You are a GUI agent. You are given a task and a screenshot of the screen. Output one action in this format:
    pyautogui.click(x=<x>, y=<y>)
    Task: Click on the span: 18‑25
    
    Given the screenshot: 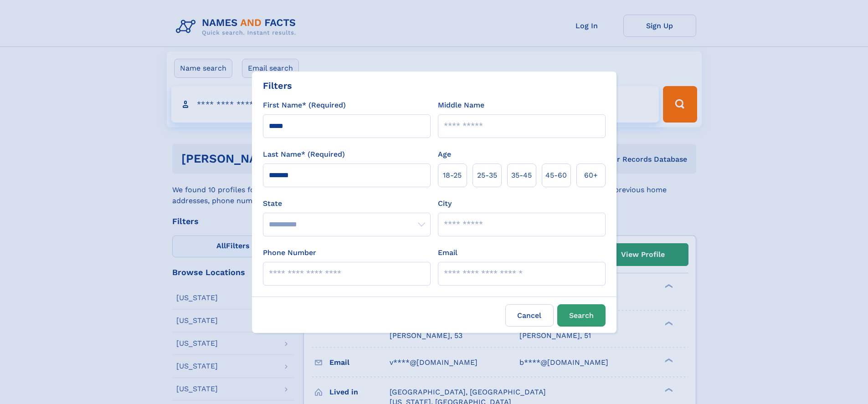 What is the action you would take?
    pyautogui.click(x=452, y=175)
    